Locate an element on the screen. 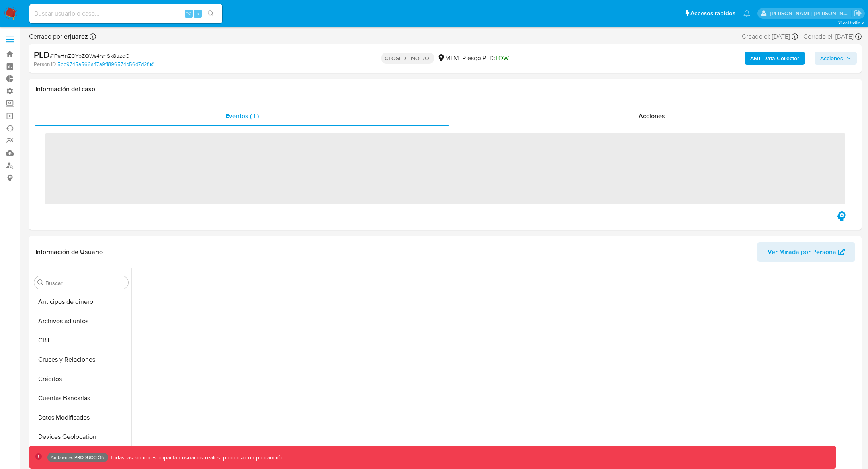 The width and height of the screenshot is (868, 469). b: AML Data Collector is located at coordinates (775, 58).